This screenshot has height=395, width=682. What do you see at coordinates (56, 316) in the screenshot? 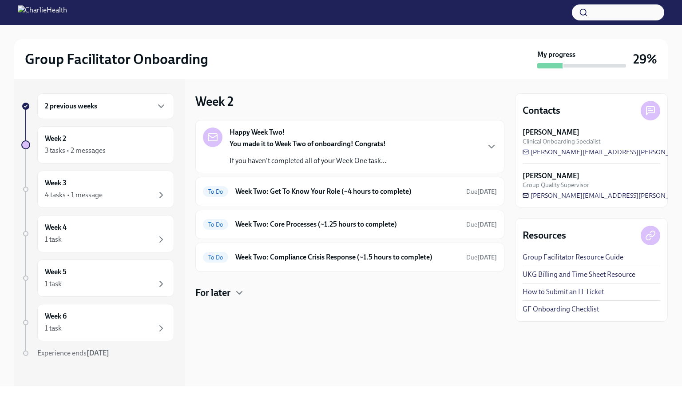
I see `h6: Week 6` at bounding box center [56, 316].